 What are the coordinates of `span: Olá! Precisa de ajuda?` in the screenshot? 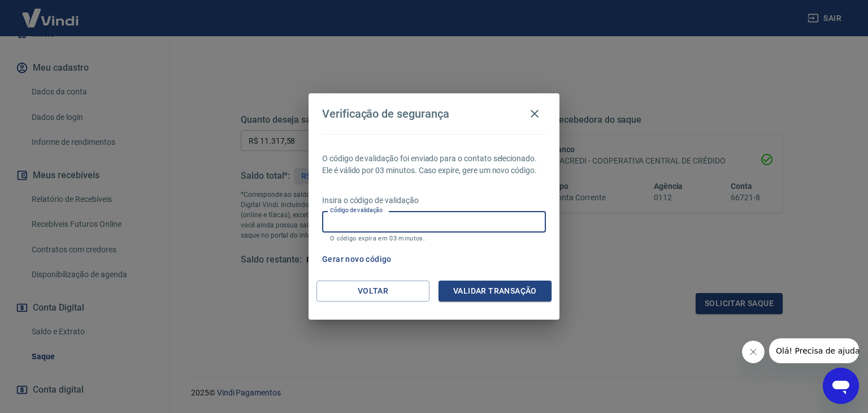 It's located at (51, 12).